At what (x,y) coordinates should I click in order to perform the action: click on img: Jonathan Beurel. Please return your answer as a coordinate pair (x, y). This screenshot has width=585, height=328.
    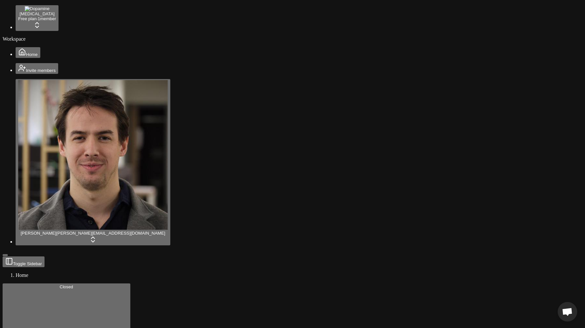
    Looking at the image, I should click on (93, 155).